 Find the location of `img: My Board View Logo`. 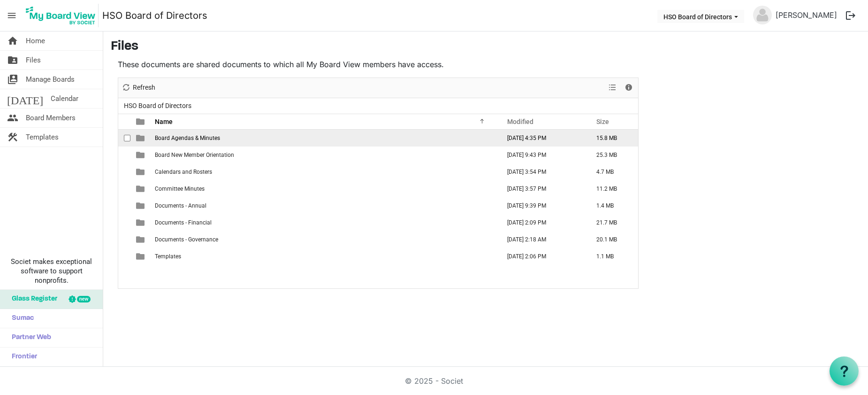

img: My Board View Logo is located at coordinates (61, 15).